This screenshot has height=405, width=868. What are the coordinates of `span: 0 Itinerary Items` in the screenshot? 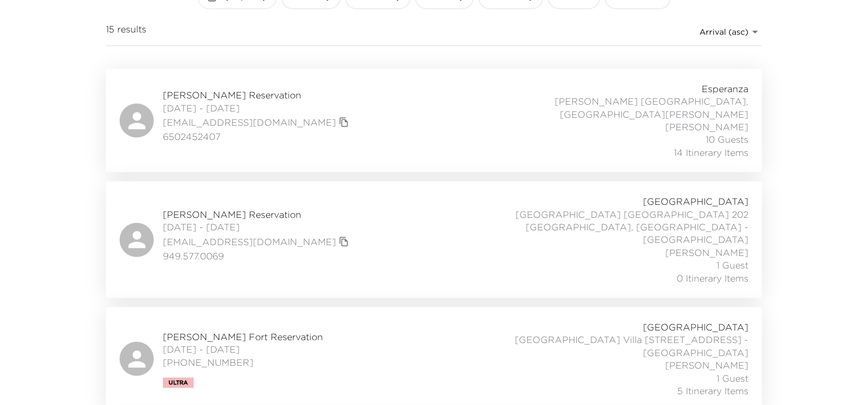 It's located at (712, 279).